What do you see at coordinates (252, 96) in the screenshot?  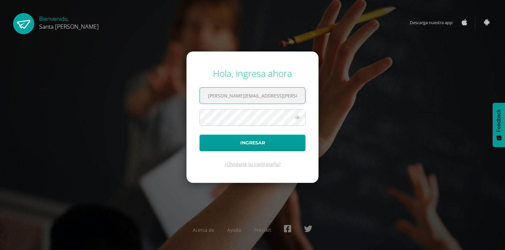 I see `input: Correo electrónico o usuario` at bounding box center [252, 96].